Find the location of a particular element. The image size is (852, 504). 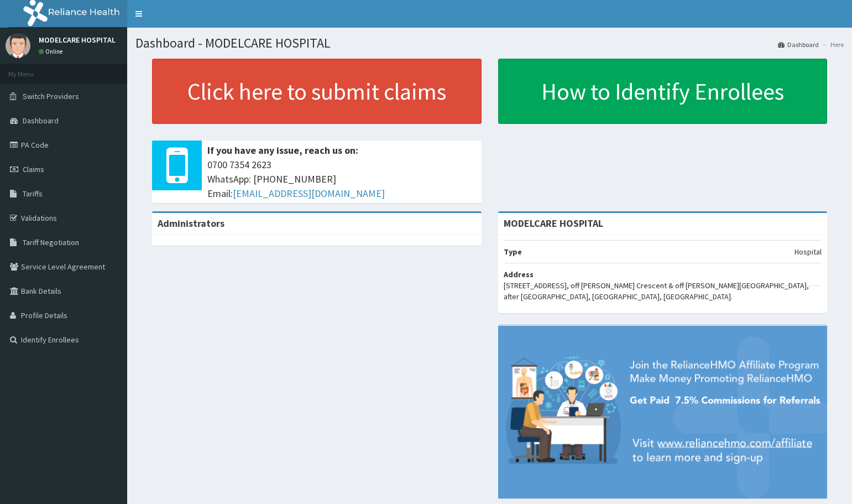

p: MODELCARE HOSPITAL is located at coordinates (77, 40).